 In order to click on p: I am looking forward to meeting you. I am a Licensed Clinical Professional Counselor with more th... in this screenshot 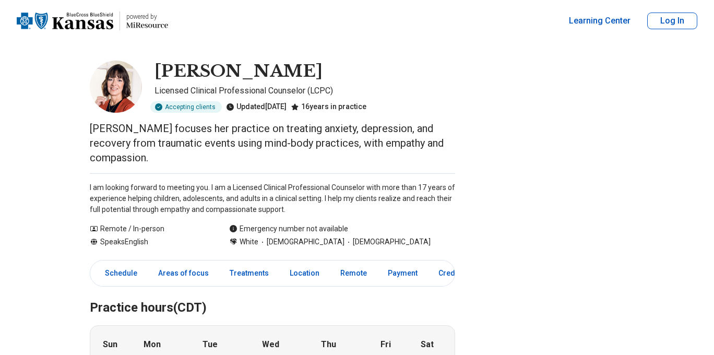, I will do `click(273, 198)`.